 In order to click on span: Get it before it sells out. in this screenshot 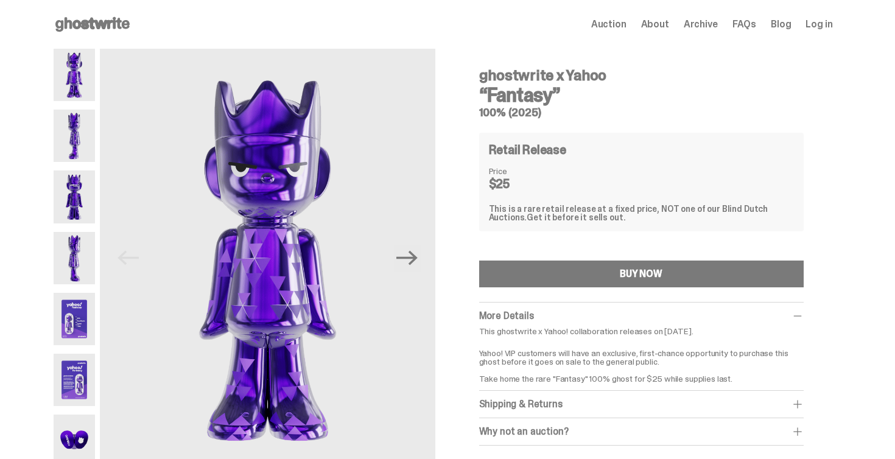, I will do `click(576, 217)`.